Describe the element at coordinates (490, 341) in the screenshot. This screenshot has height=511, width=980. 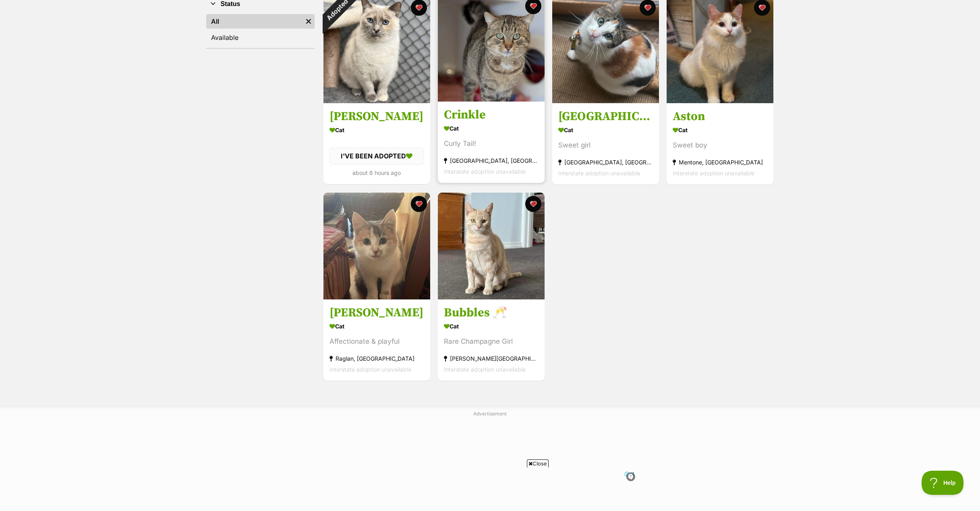
I see `div: Rare Champagne Girl` at that location.